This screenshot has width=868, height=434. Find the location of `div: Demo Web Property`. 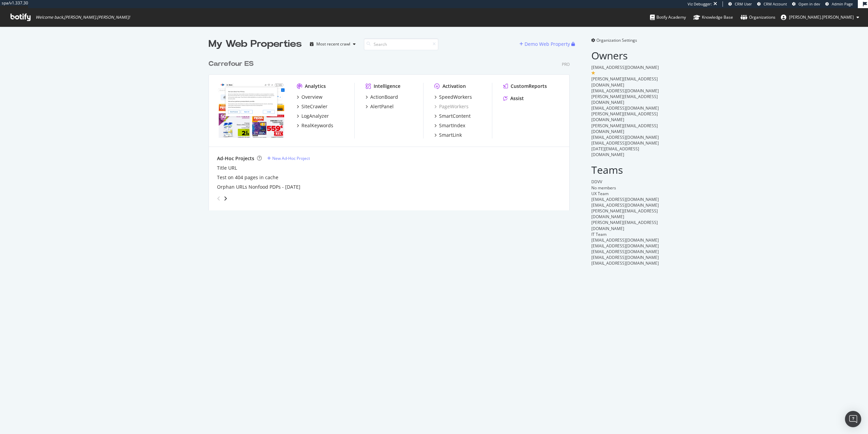

div: Demo Web Property is located at coordinates (547, 44).